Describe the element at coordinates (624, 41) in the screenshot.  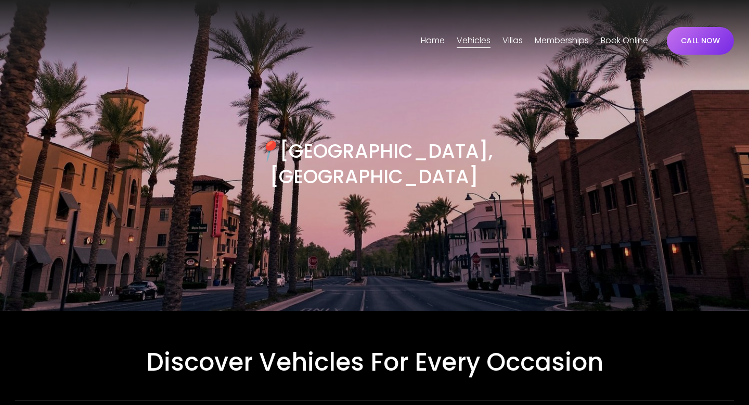
I see `a: Book Online` at that location.